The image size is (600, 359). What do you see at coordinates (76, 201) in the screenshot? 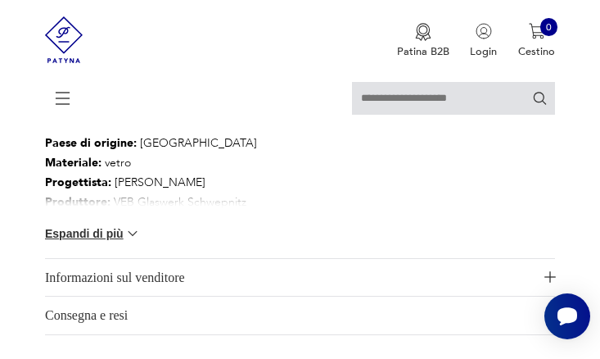
I see `font: Produttore` at bounding box center [76, 201].